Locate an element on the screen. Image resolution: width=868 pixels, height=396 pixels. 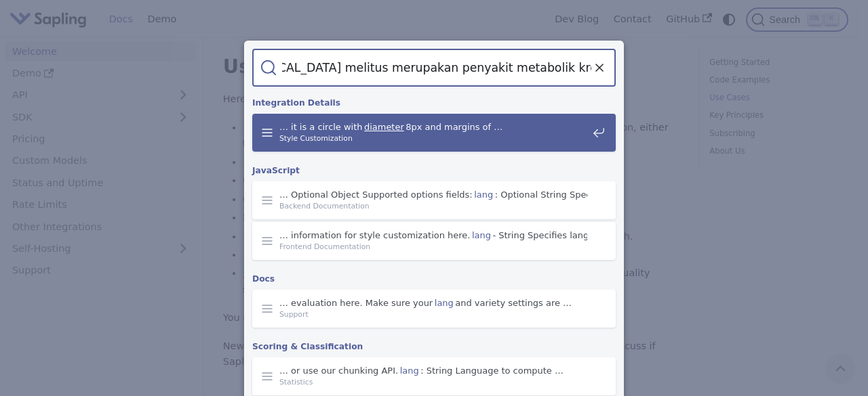
a: … Optional Object Supported options fields:lang: Optional String Specifies language …Backend Docu... is located at coordinates (434, 201).